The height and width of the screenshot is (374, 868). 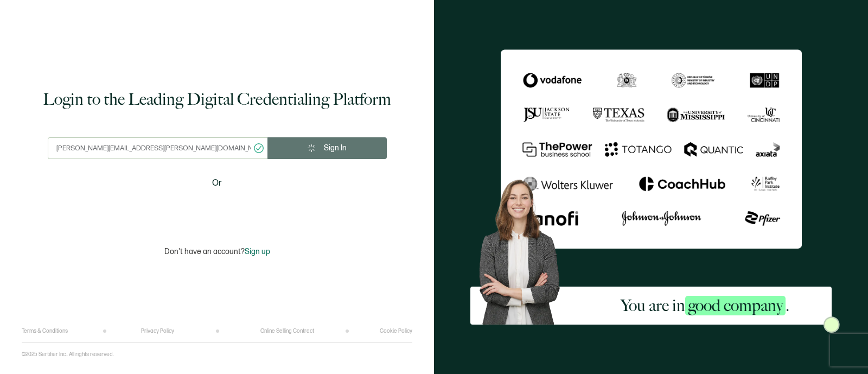 I want to click on span: good company, so click(x=735, y=306).